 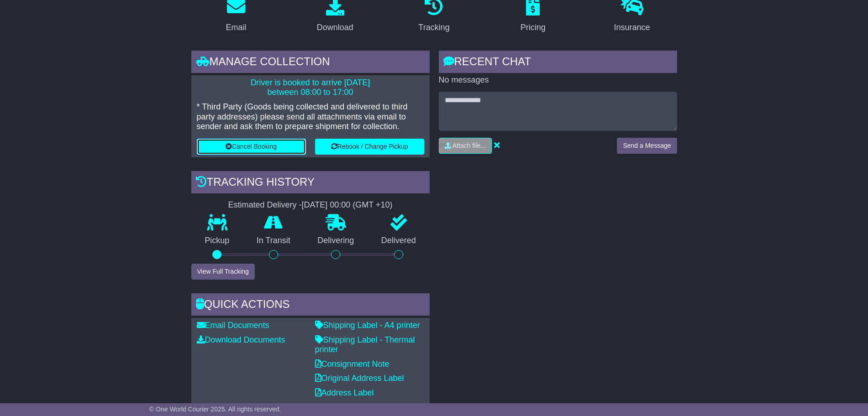 What do you see at coordinates (241, 340) in the screenshot?
I see `a: Download Documents` at bounding box center [241, 340].